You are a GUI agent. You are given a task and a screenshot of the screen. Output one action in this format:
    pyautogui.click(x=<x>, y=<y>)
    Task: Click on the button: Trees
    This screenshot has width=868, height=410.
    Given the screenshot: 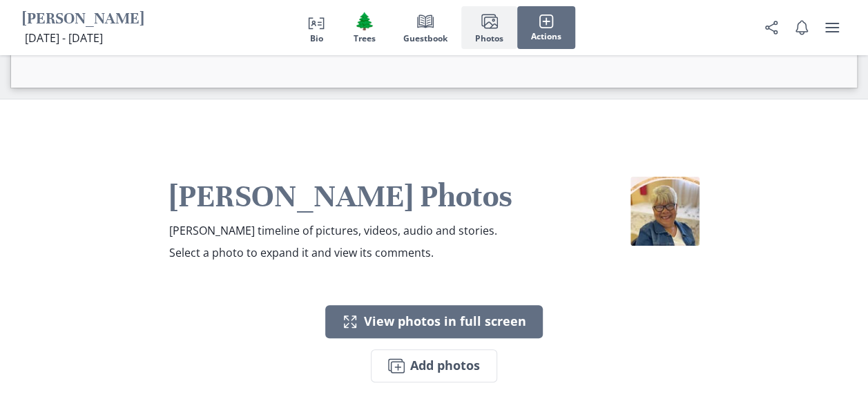 What is the action you would take?
    pyautogui.click(x=364, y=28)
    